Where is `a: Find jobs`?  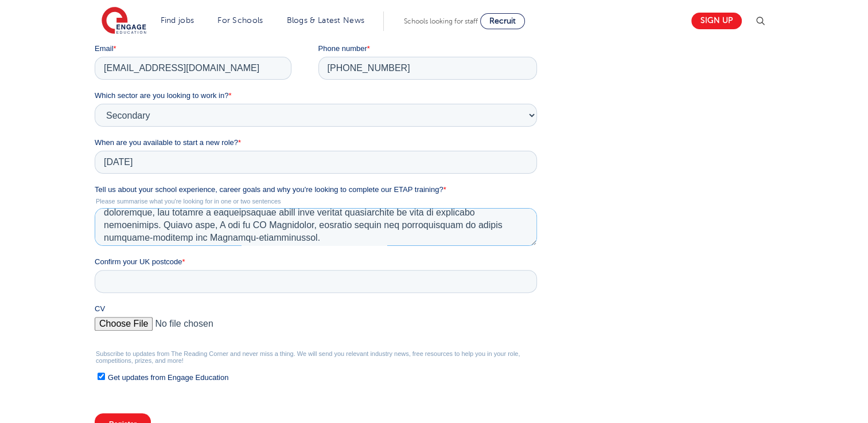 a: Find jobs is located at coordinates (177, 20).